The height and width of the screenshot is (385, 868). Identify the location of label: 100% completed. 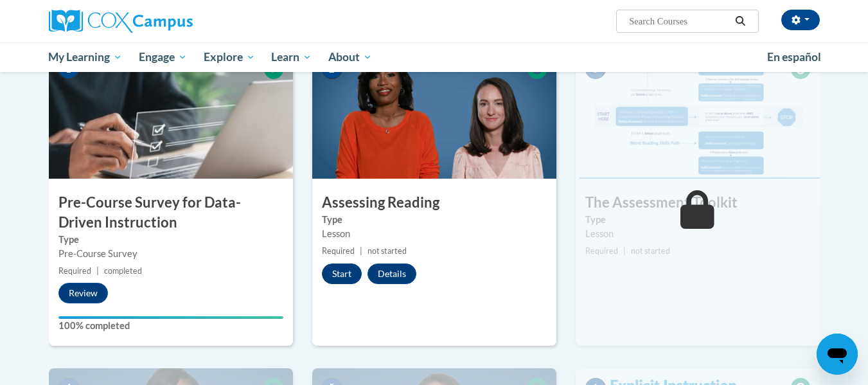
(171, 326).